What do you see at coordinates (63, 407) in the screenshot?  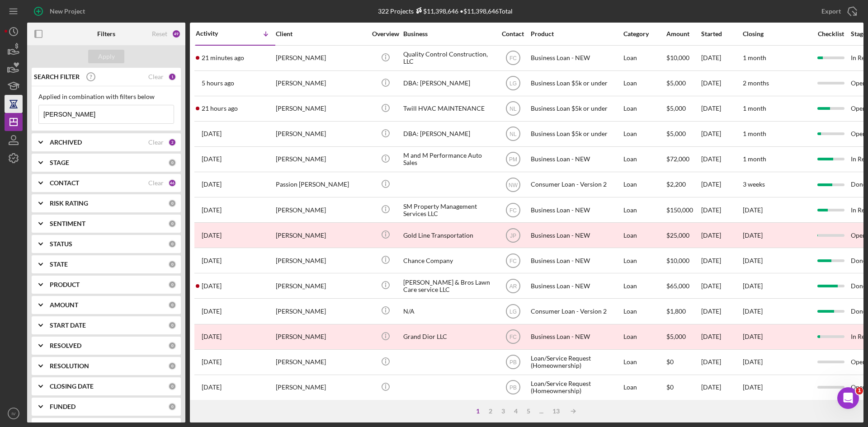 I see `b: FUNDED` at bounding box center [63, 407].